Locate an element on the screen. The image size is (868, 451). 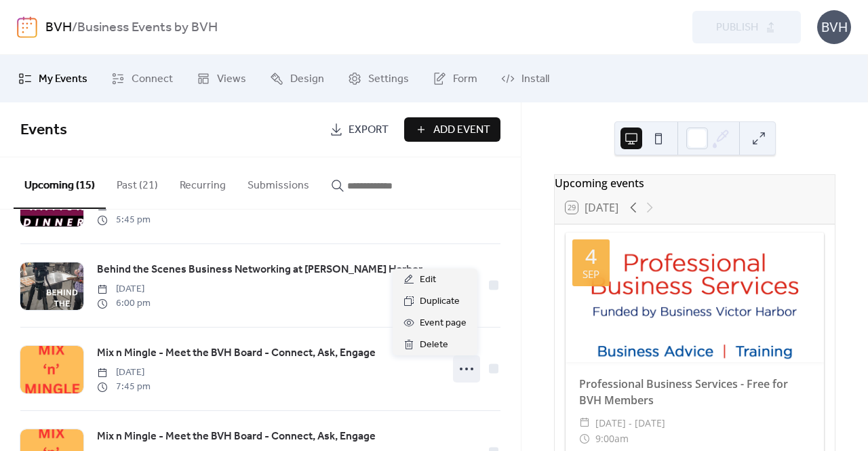
button: Past (21) is located at coordinates (137, 182).